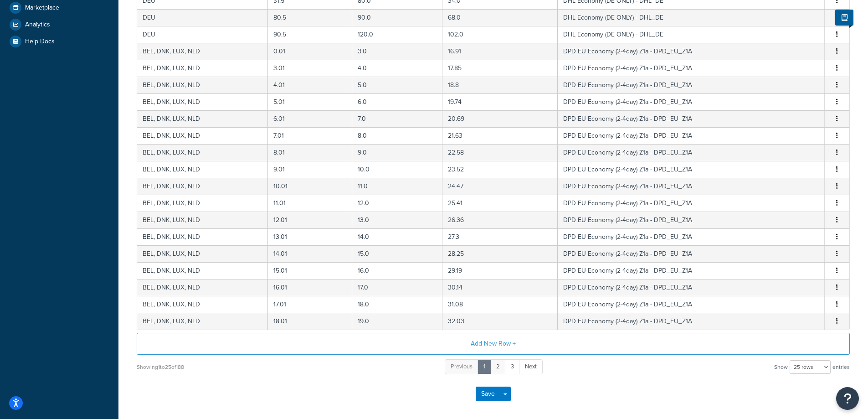 This screenshot has width=868, height=419. Describe the element at coordinates (59, 25) in the screenshot. I see `a: Analytics` at that location.